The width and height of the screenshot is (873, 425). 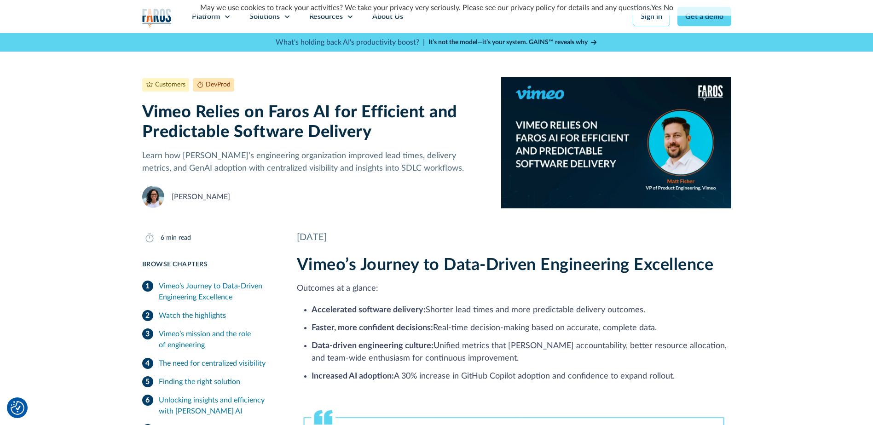 What do you see at coordinates (616, 143) in the screenshot?
I see `img: On a blue background, the Vimeo and Faros AI logos appear with the text "Vimeo relies on Faros AI...` at bounding box center [616, 143].